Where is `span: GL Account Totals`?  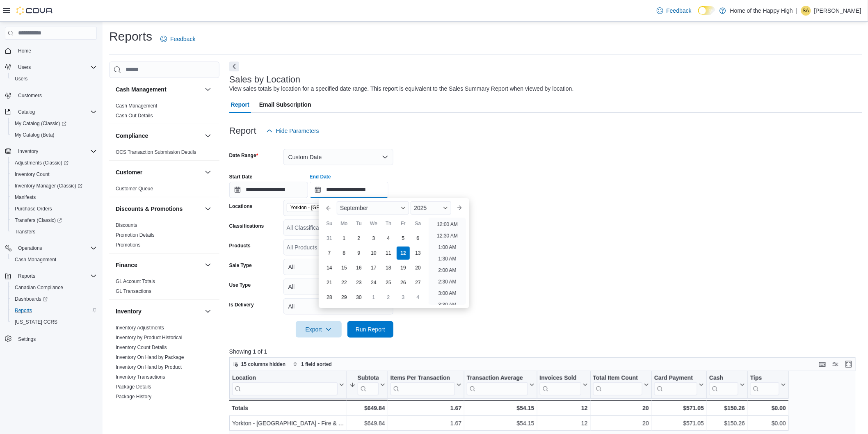
span: GL Account Totals is located at coordinates (135, 281).